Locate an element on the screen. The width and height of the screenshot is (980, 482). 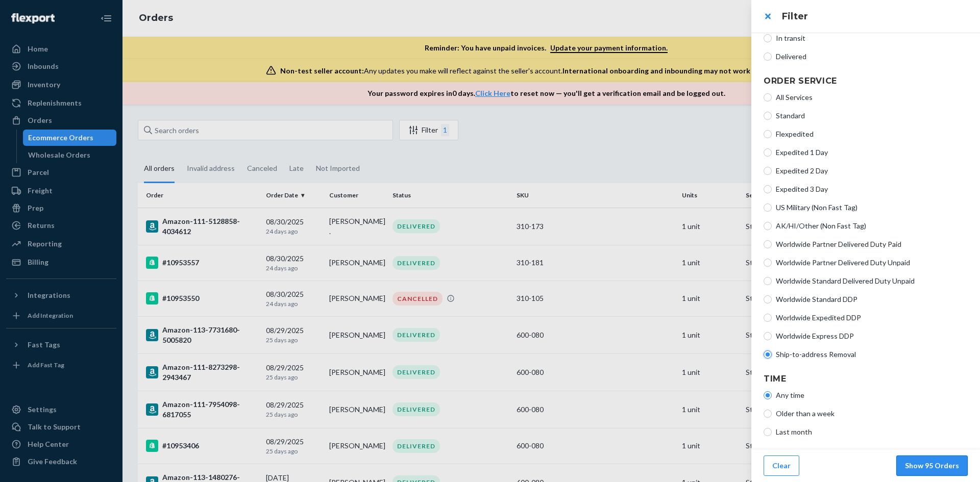
button: Show 95 Orders is located at coordinates (932, 466).